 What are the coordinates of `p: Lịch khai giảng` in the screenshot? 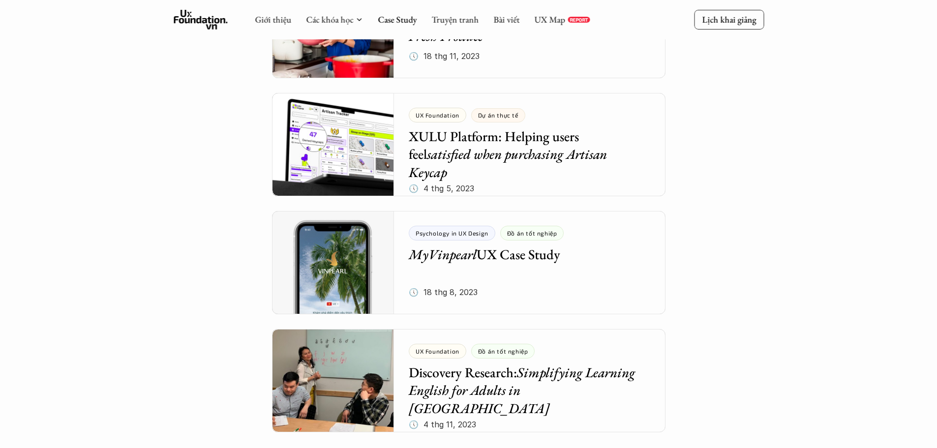 It's located at (729, 19).